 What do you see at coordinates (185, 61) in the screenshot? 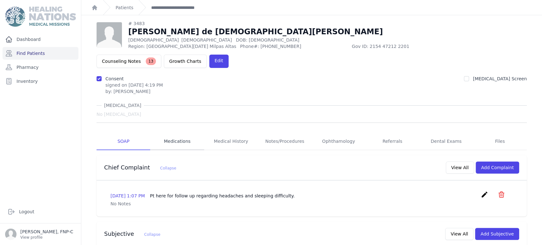
I see `a: Growth Charts` at bounding box center [185, 61].